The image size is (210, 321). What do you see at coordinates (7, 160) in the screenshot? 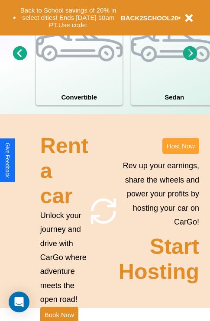
I see `div: Give Feedback` at bounding box center [7, 160].